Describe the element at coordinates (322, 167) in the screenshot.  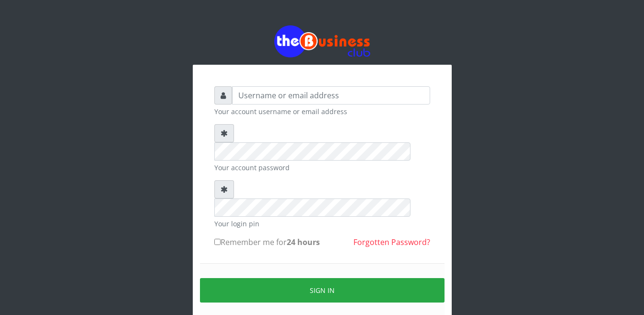
I see `small: Your account password` at that location.